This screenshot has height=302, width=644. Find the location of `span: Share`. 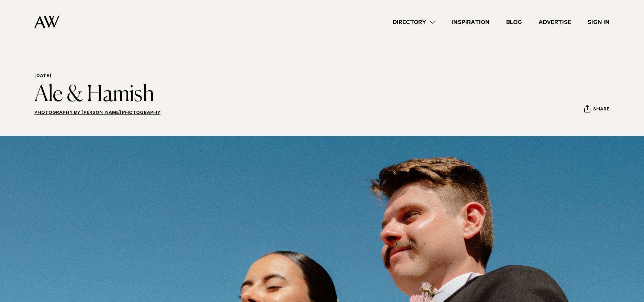

span: Share is located at coordinates (601, 109).